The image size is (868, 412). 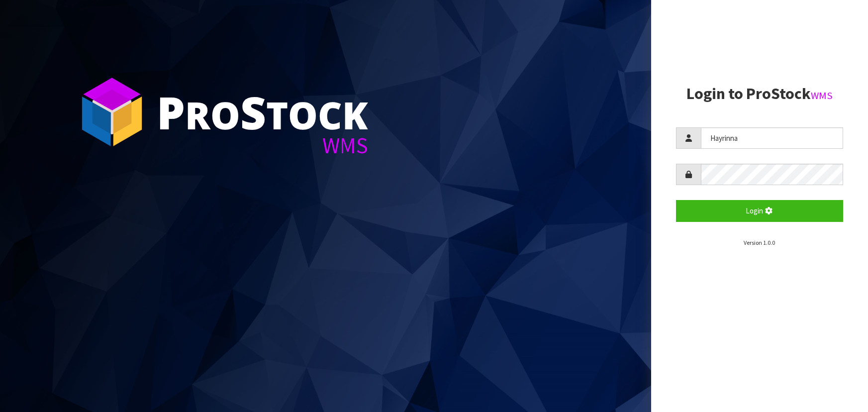 I want to click on small: Version 1.0.0, so click(x=759, y=242).